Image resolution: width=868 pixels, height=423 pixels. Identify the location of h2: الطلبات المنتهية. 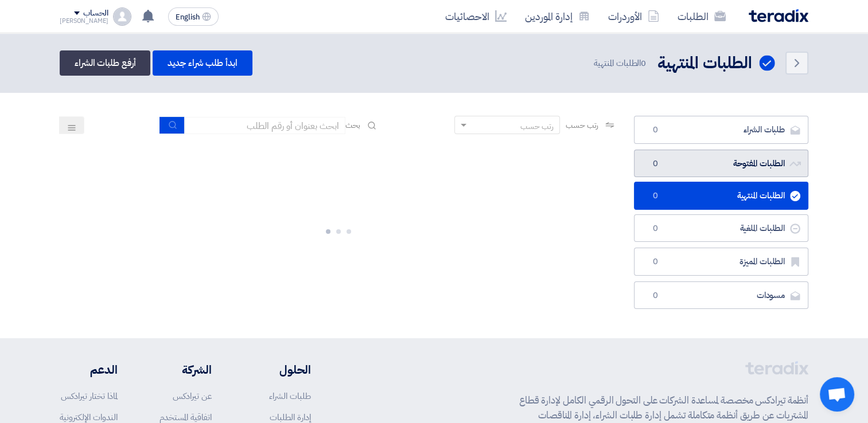
(705, 63).